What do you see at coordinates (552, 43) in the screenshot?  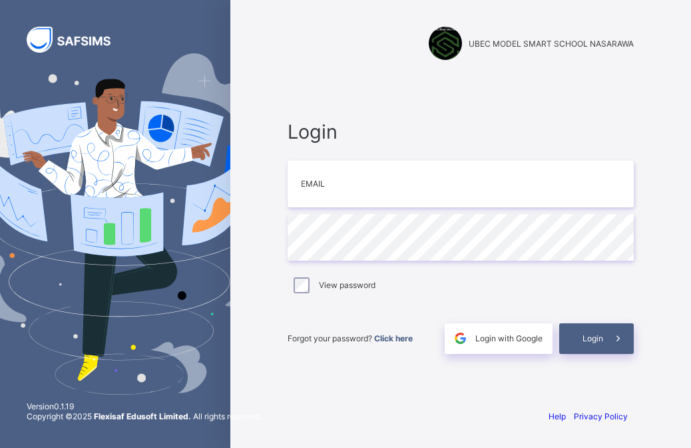 I see `span: UBEC MODEL SMART SCHOOL NASARAWA` at bounding box center [552, 43].